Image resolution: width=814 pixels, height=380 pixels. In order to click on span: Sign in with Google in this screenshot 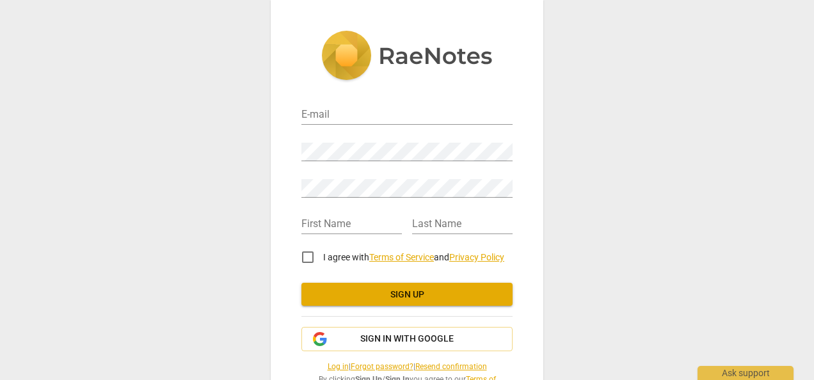, I will do `click(407, 339)`.